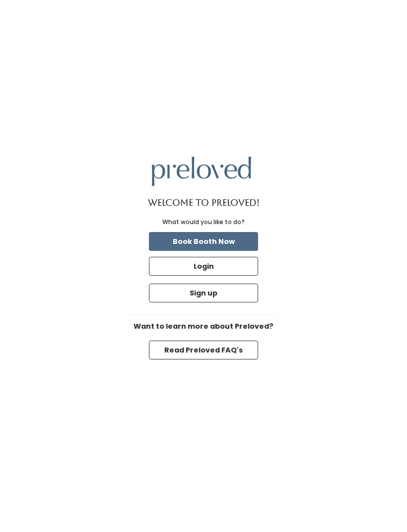 This screenshot has height=532, width=407. What do you see at coordinates (204, 293) in the screenshot?
I see `button: Sign up` at bounding box center [204, 293].